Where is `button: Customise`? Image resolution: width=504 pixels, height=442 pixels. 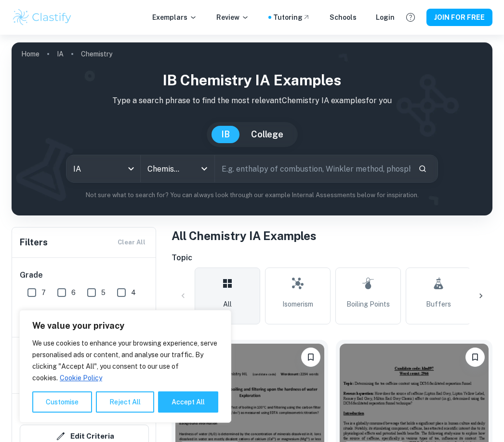
button: Customise is located at coordinates (62, 402).